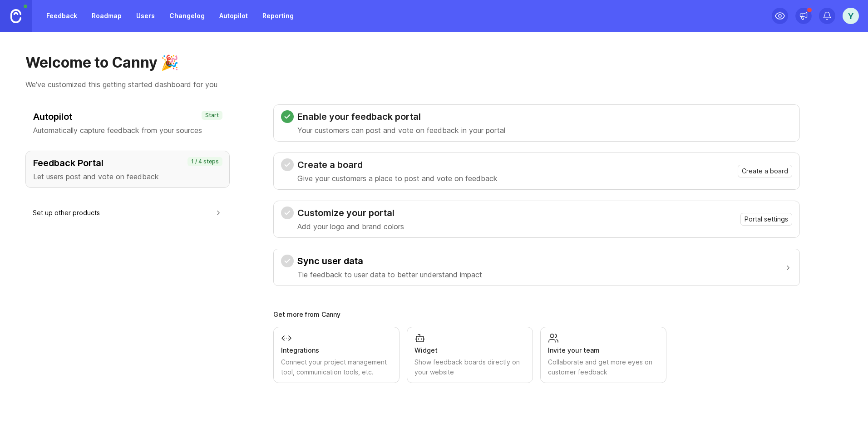 This screenshot has width=868, height=433. Describe the element at coordinates (851, 16) in the screenshot. I see `button: Y` at that location.